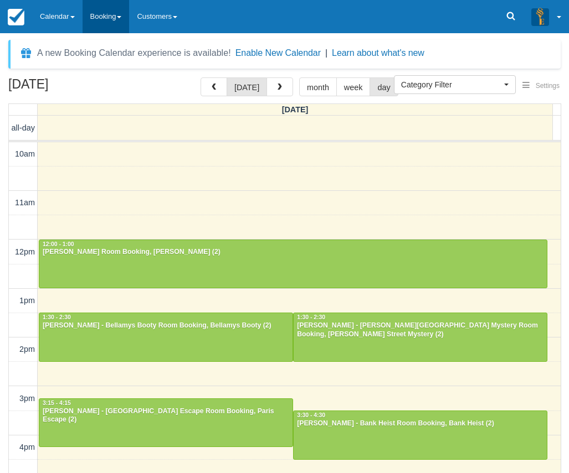  Describe the element at coordinates (27, 349) in the screenshot. I see `span: 2pm` at that location.